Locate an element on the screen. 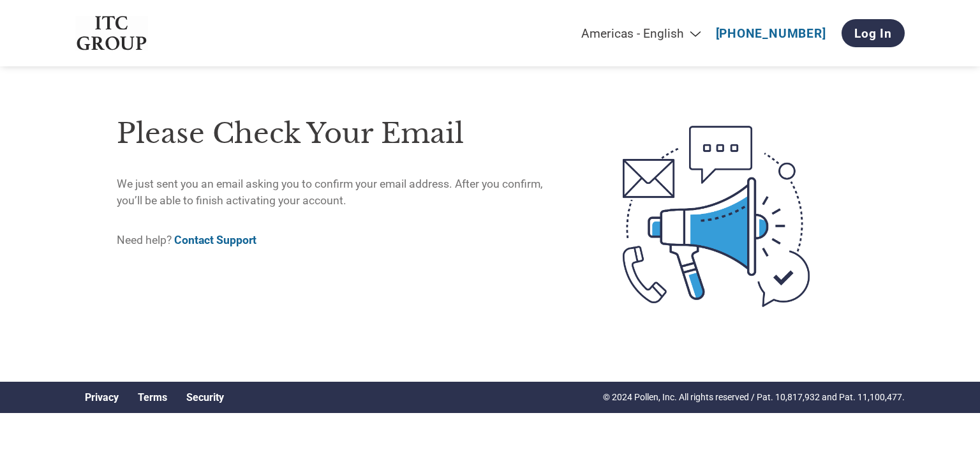 The image size is (980, 466). a: Contact Support is located at coordinates (215, 240).